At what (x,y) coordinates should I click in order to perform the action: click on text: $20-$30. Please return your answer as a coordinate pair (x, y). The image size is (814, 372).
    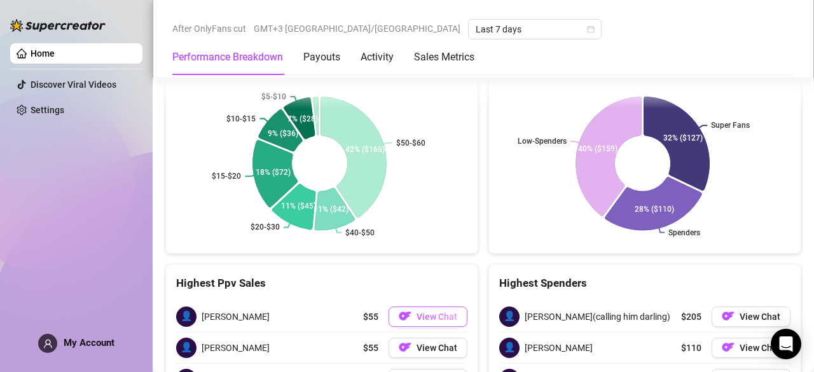
    Looking at the image, I should click on (265, 227).